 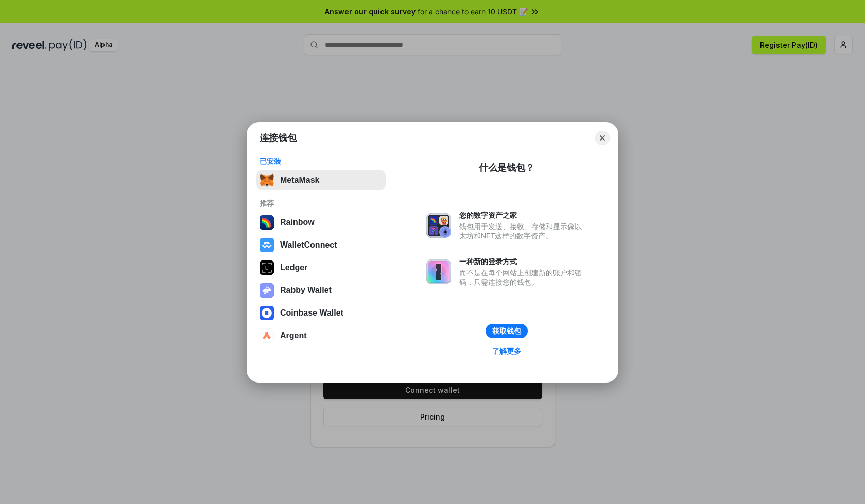 What do you see at coordinates (321, 335) in the screenshot?
I see `button: Argent` at bounding box center [321, 335].